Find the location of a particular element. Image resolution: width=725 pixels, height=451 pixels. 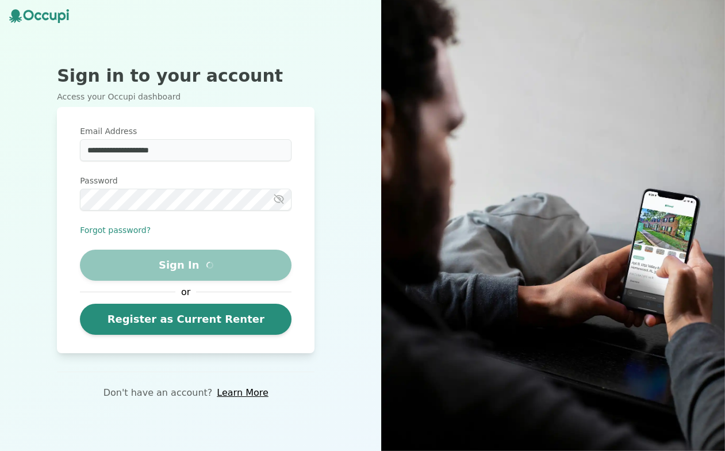

p: Don't have an account? is located at coordinates (158, 393).